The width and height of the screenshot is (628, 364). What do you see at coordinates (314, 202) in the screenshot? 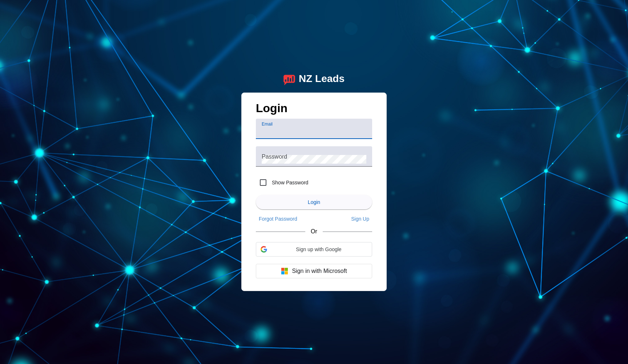
I see `button: Login` at bounding box center [314, 202].